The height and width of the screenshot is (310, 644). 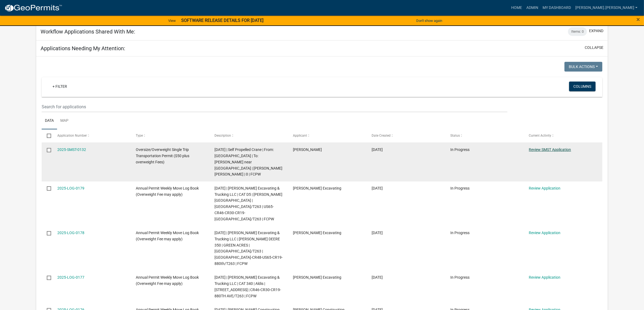 What do you see at coordinates (405, 136) in the screenshot?
I see `datatable-header-cell: Date Created` at bounding box center [405, 136].